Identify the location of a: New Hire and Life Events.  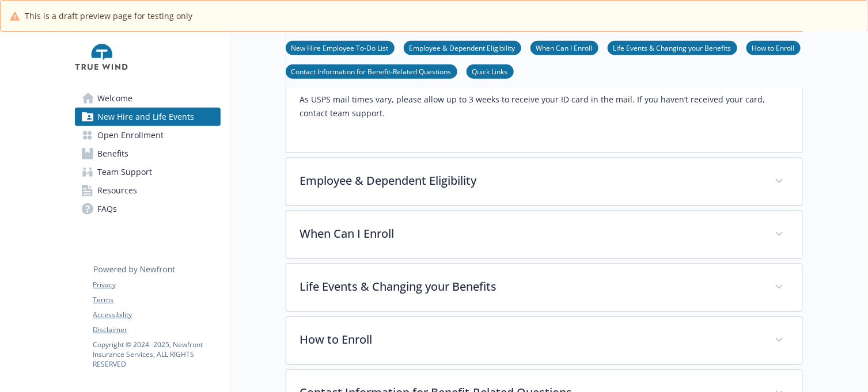
(147, 117).